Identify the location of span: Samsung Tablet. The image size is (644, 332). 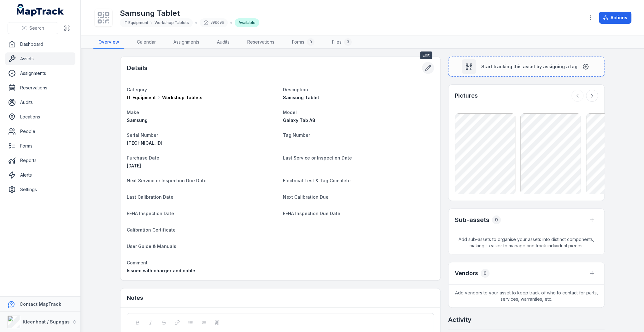
(301, 97).